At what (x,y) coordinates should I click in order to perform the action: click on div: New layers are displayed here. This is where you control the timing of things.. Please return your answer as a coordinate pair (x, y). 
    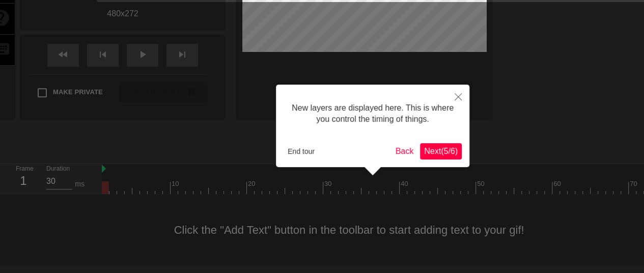
    Looking at the image, I should click on (372, 114).